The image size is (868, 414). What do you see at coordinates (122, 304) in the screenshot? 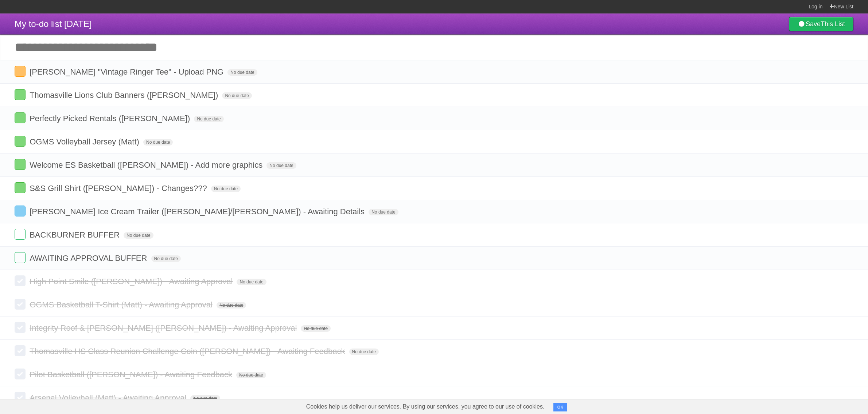
I see `span: OGMS Basketball T-Shirt (Matt) - Awaiting Approval` at bounding box center [122, 304].